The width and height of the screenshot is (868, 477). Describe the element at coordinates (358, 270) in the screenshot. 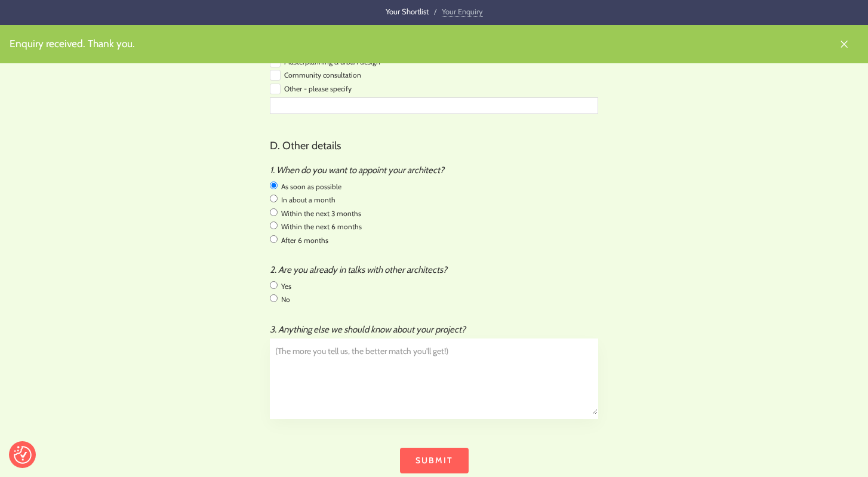

I see `i: 2. Are you already in talks with other architects?` at that location.